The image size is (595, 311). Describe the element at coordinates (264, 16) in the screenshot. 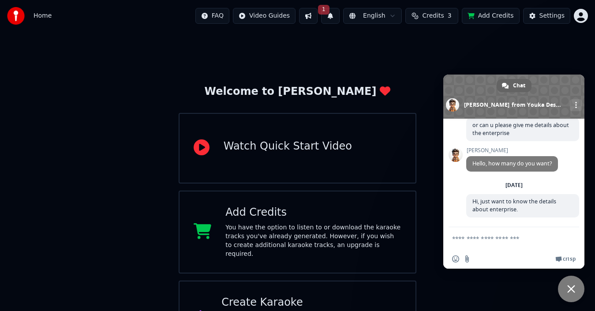

I see `button: Video Guides` at that location.